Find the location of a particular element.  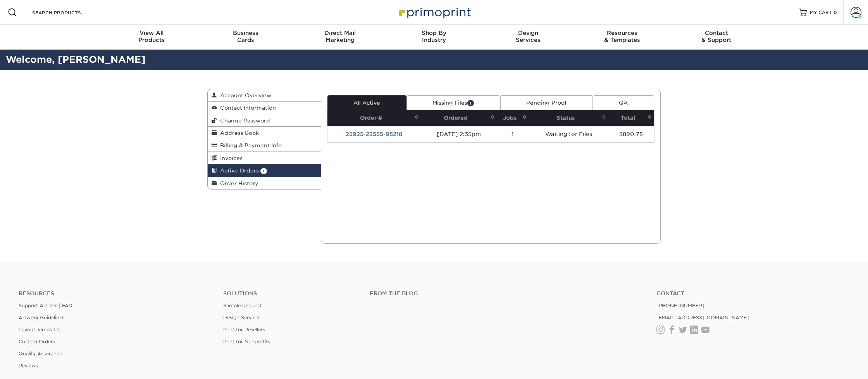

a: Direct MailMarketing is located at coordinates (340, 37).